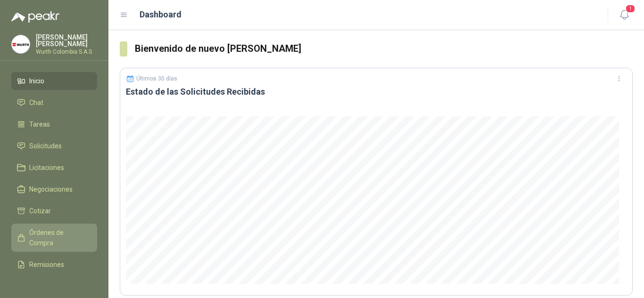  I want to click on span: Órdenes de Compra, so click(58, 238).